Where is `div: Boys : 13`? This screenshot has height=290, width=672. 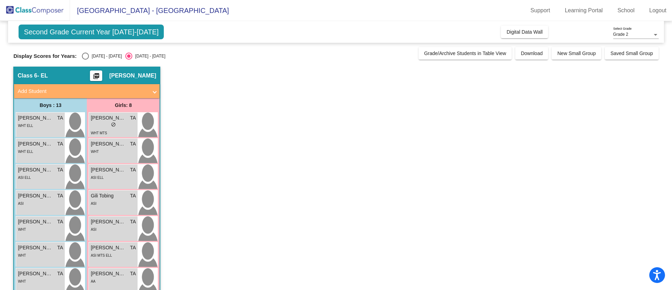
div: Boys : 13 is located at coordinates (50, 105).